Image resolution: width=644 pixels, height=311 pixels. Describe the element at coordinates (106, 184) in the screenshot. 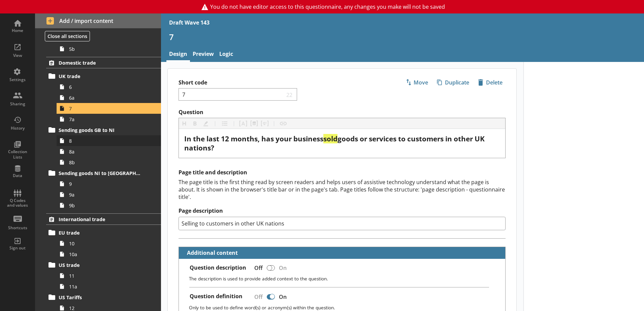

I see `span: 9` at that location.